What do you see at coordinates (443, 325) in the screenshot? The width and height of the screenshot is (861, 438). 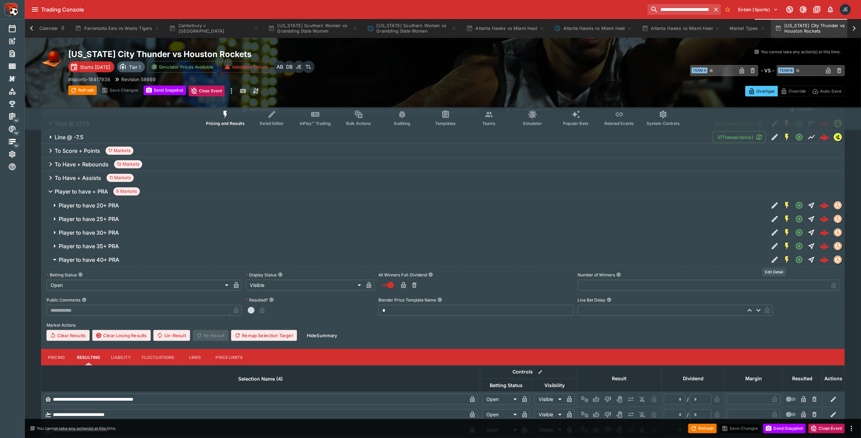 I see `label: Market Actions` at bounding box center [443, 325].